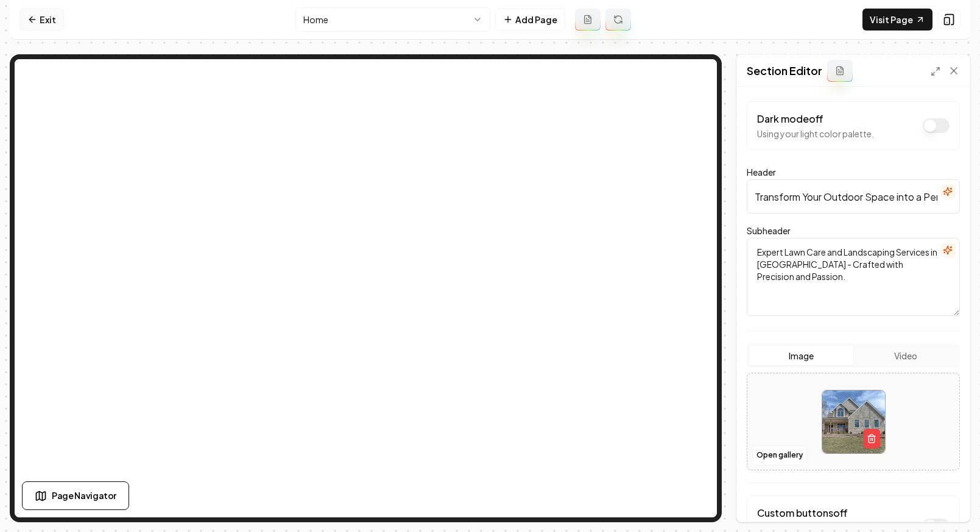 Image resolution: width=980 pixels, height=532 pixels. Describe the element at coordinates (75, 495) in the screenshot. I see `button: Page Navigator` at that location.